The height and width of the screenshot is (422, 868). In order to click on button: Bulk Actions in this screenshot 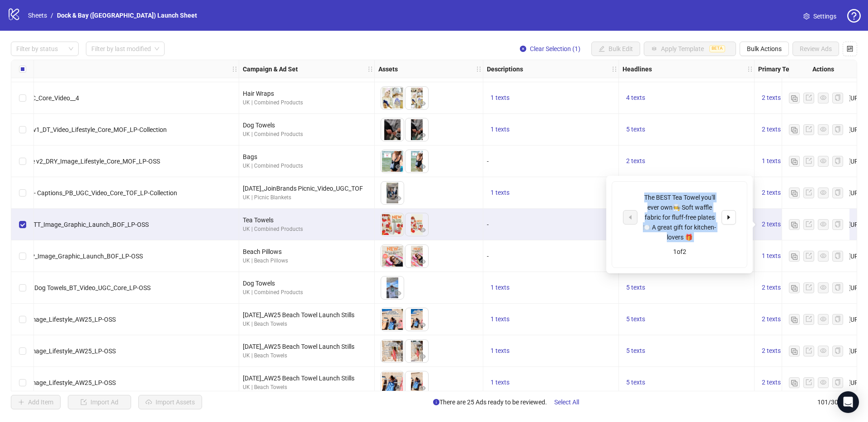, I will do `click(763, 49)`.